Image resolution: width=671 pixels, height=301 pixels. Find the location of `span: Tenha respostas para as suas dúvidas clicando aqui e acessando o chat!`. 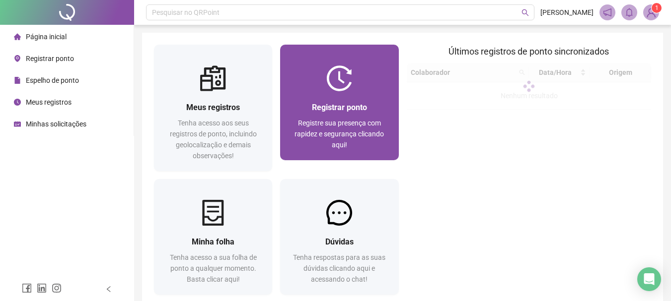

span: Tenha respostas para as suas dúvidas clicando aqui e acessando o chat! is located at coordinates (339, 269).